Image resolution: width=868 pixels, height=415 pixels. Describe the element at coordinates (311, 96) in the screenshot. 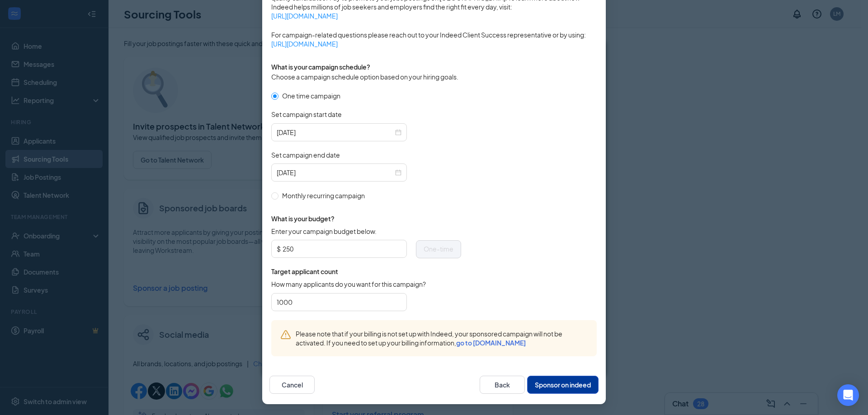

I see `span: One time campaign` at that location.